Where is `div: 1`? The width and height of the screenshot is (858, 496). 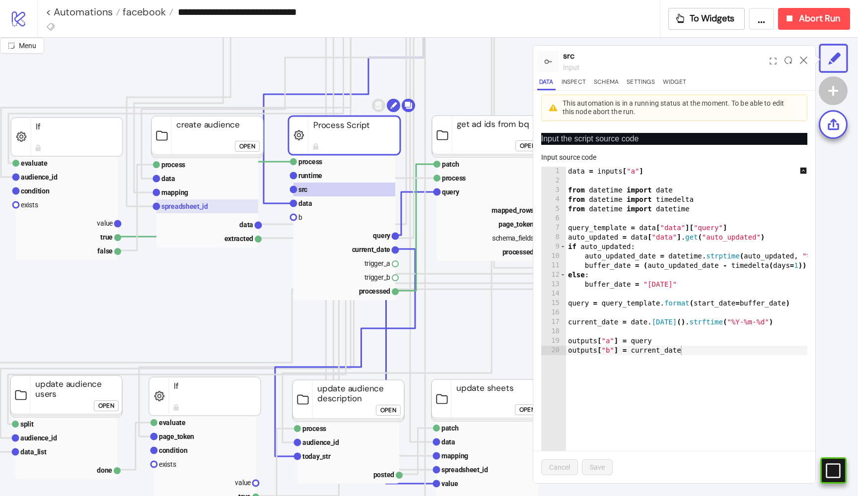 div: 1 is located at coordinates (554, 171).